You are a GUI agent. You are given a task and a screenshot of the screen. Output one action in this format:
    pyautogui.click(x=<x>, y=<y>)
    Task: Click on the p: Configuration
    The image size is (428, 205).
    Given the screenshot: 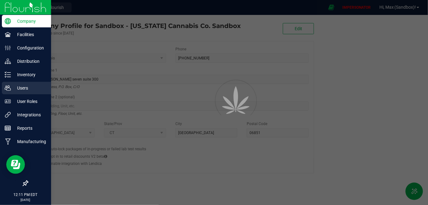 What is the action you would take?
    pyautogui.click(x=30, y=48)
    